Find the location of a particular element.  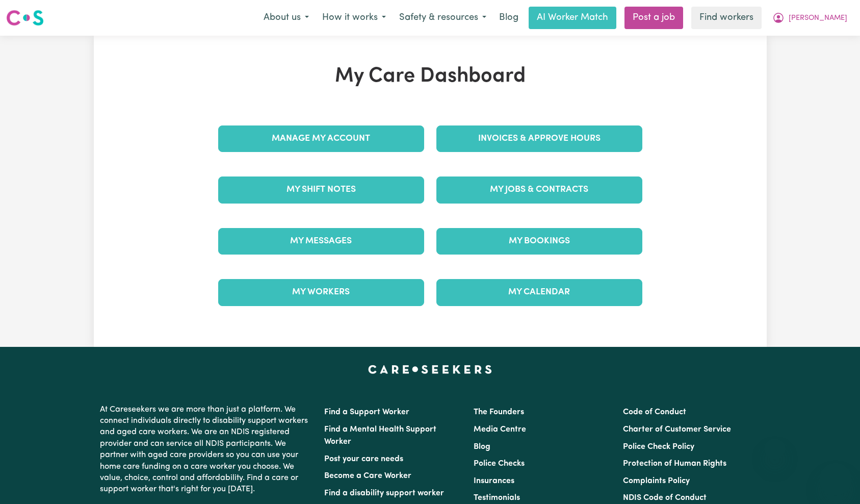

button: Safety & resources is located at coordinates (442, 18).